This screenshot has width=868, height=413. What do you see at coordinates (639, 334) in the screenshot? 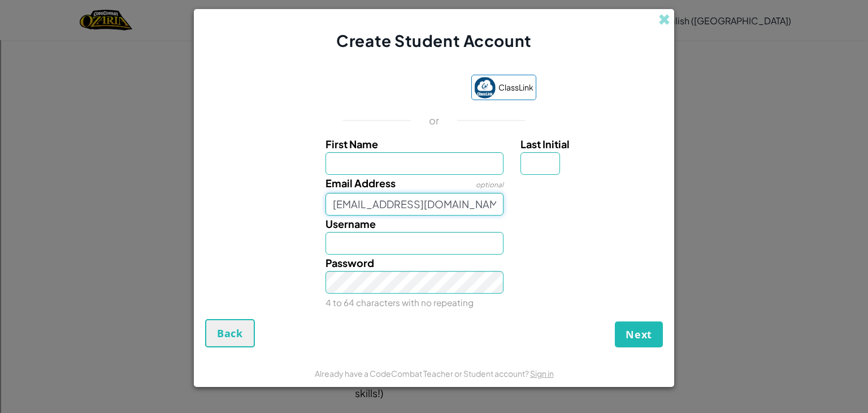
I see `span: Next` at bounding box center [639, 334].